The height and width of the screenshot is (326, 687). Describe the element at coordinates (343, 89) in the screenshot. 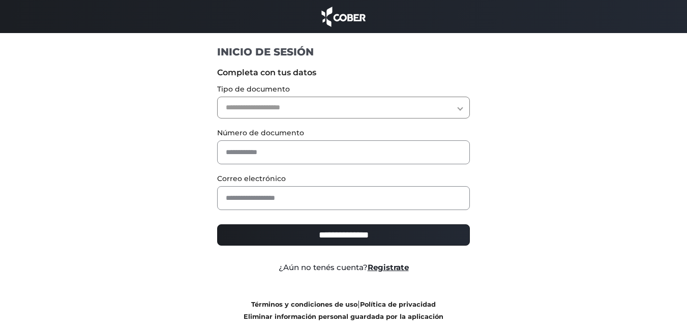

I see `label: Tipo de documento` at that location.